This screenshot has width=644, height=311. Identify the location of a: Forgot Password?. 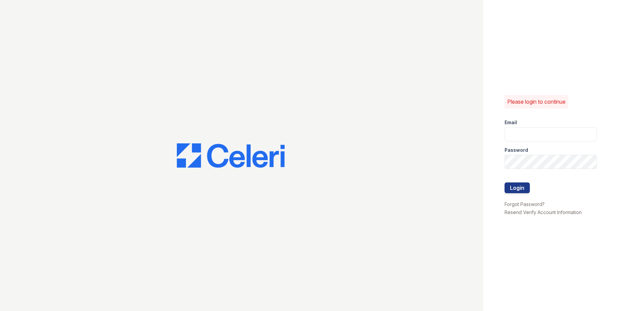
(524, 204).